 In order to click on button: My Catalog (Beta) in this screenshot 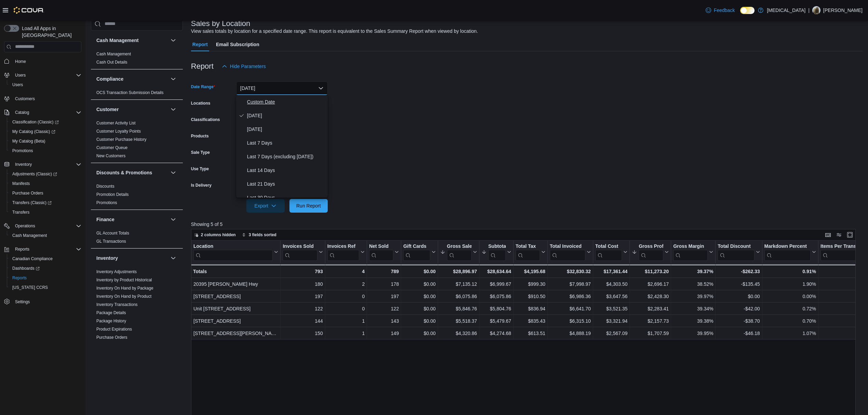, I will do `click(46, 141)`.